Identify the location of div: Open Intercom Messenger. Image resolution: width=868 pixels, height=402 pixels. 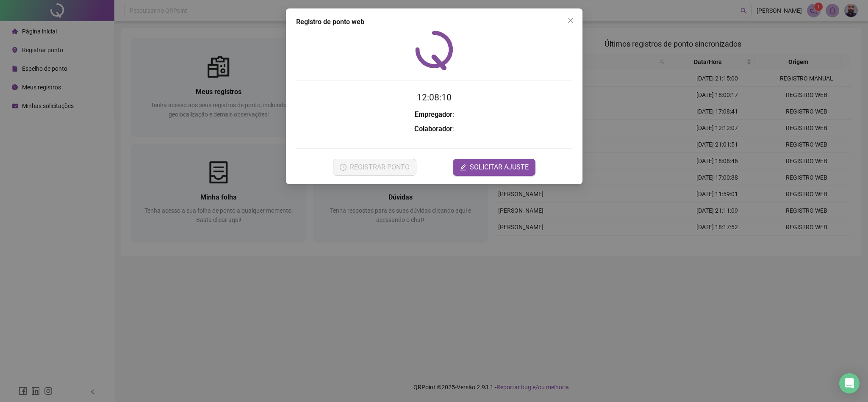
(849, 383).